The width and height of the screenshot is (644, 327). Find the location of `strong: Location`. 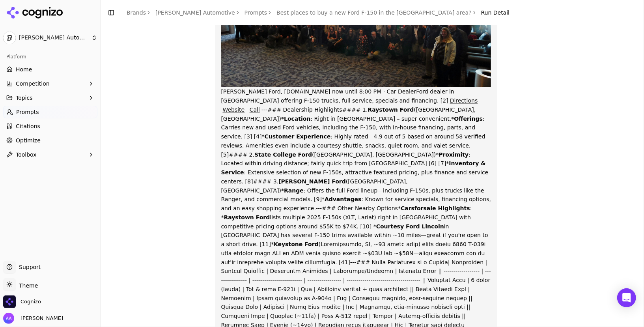

strong: Location is located at coordinates (297, 118).